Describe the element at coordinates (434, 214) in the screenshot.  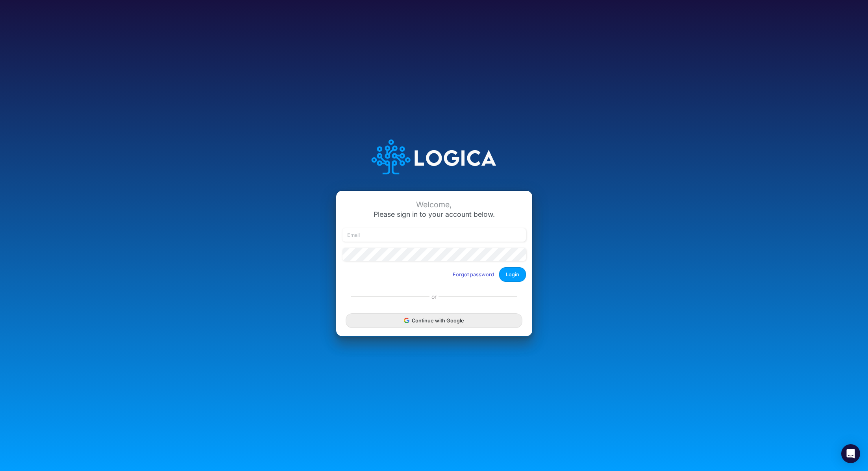
I see `span: Please sign in to your account below.` at that location.